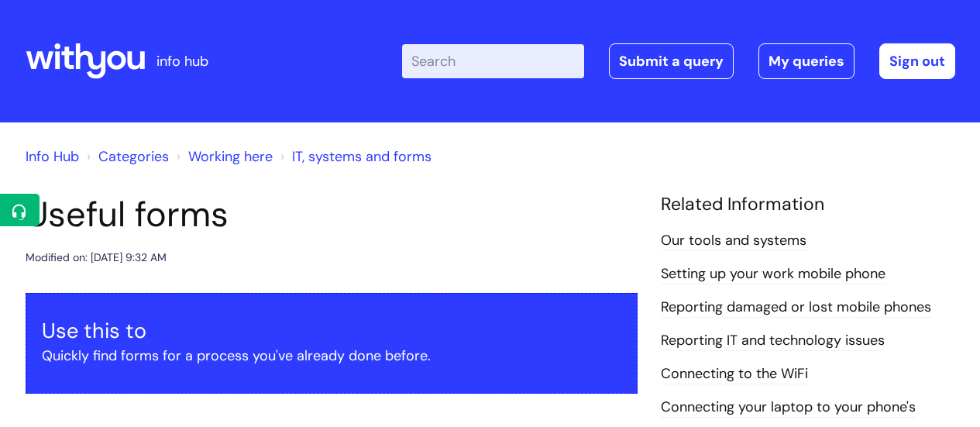 This screenshot has height=427, width=980. I want to click on li: IT, systems and forms, so click(354, 157).